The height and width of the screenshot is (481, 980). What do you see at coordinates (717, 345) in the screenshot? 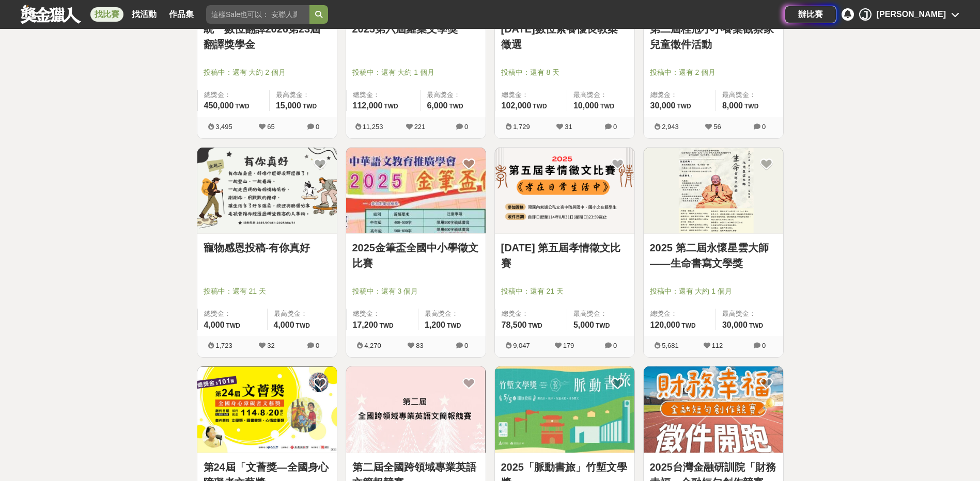
I see `span: 112` at bounding box center [717, 345].